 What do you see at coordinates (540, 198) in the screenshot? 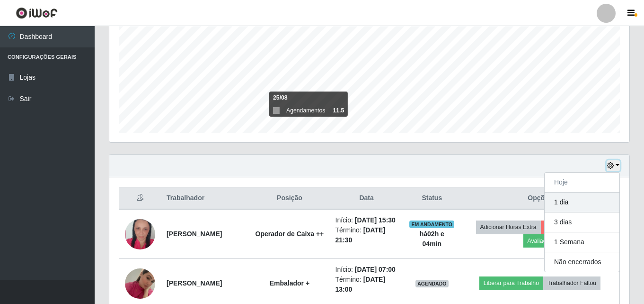
I see `th: Opções` at bounding box center [540, 198].